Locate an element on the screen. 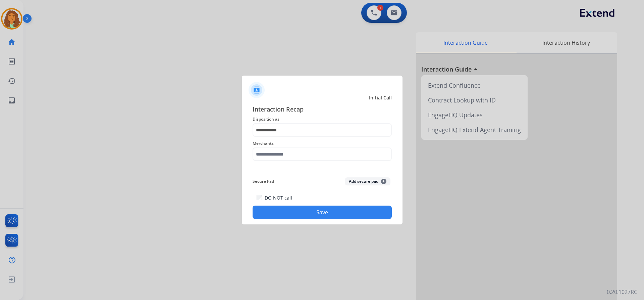  img: contactIcon is located at coordinates (257, 90).